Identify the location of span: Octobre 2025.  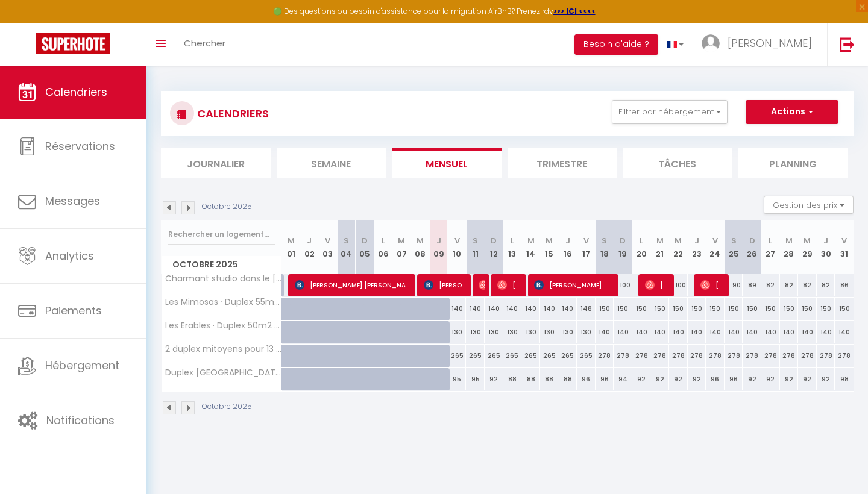
(221, 265).